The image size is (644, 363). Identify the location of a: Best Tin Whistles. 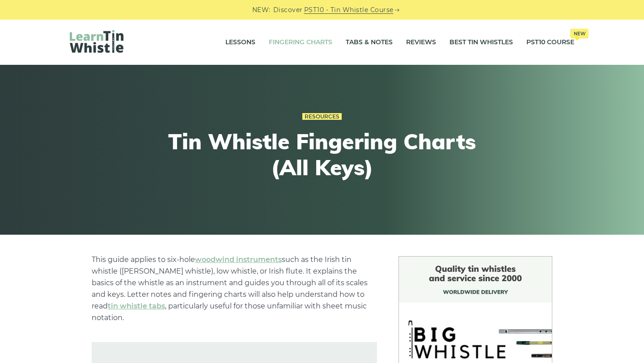
(481, 42).